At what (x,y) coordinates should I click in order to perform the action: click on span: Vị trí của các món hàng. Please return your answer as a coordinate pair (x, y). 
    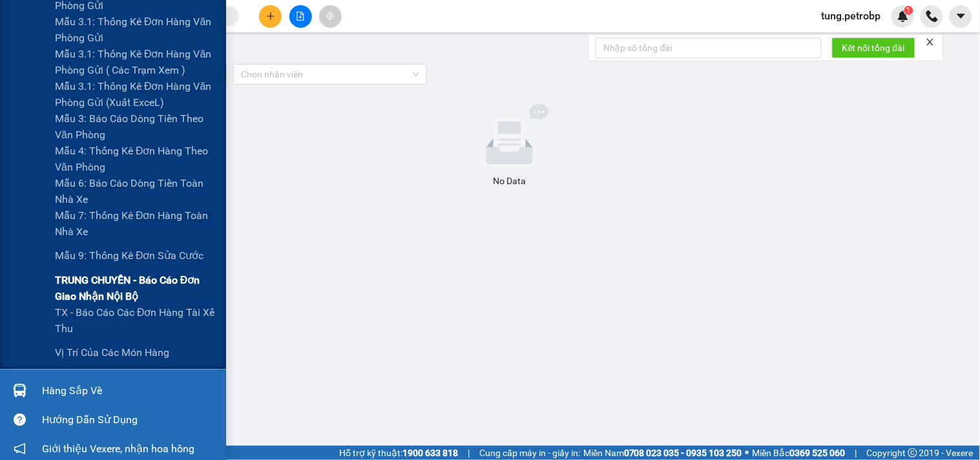
    Looking at the image, I should click on (112, 352).